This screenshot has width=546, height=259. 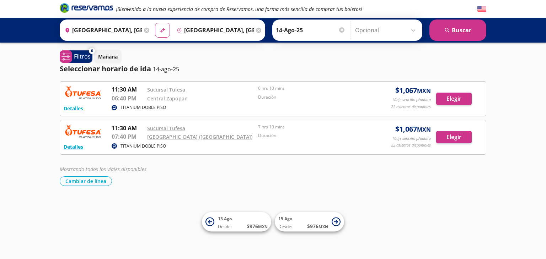 I want to click on p: Mañana, so click(x=108, y=56).